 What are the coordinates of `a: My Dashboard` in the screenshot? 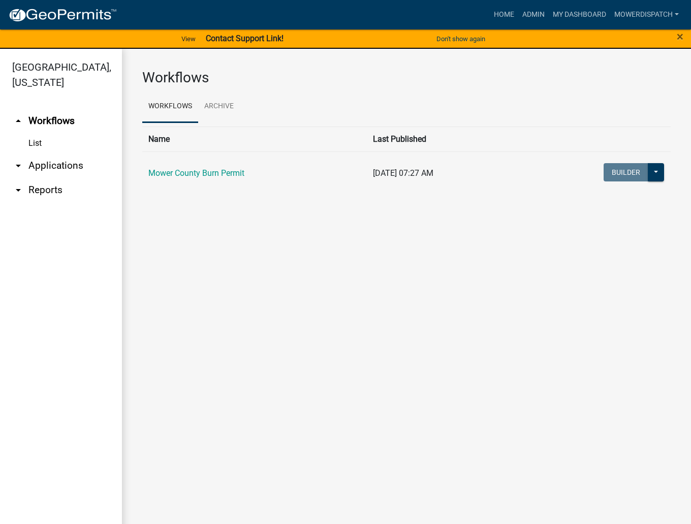 It's located at (579, 15).